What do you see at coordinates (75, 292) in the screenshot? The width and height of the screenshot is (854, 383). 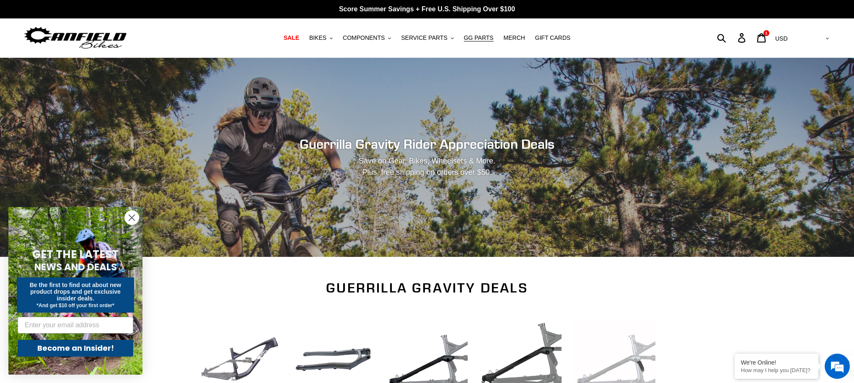 I see `span: Be the first to find out about new product drops and get exclusive insider deals.` at bounding box center [75, 292].